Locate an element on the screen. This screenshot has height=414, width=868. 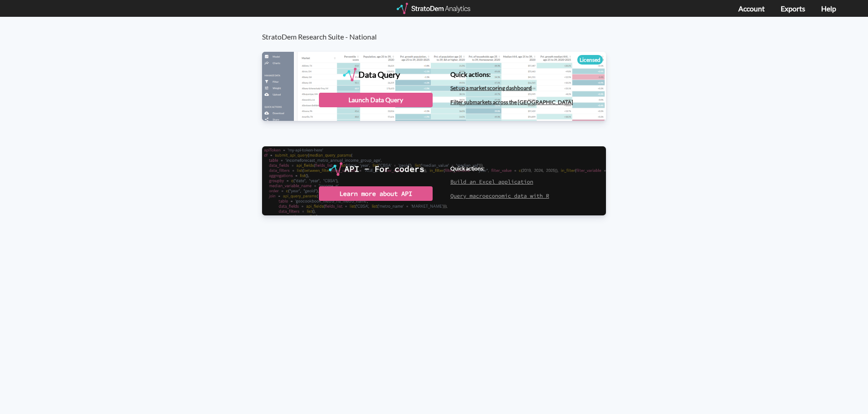
div: Licensed is located at coordinates (590, 59).